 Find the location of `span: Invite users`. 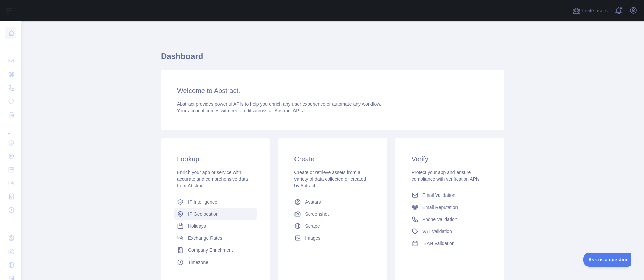

span: Invite users is located at coordinates (595, 11).